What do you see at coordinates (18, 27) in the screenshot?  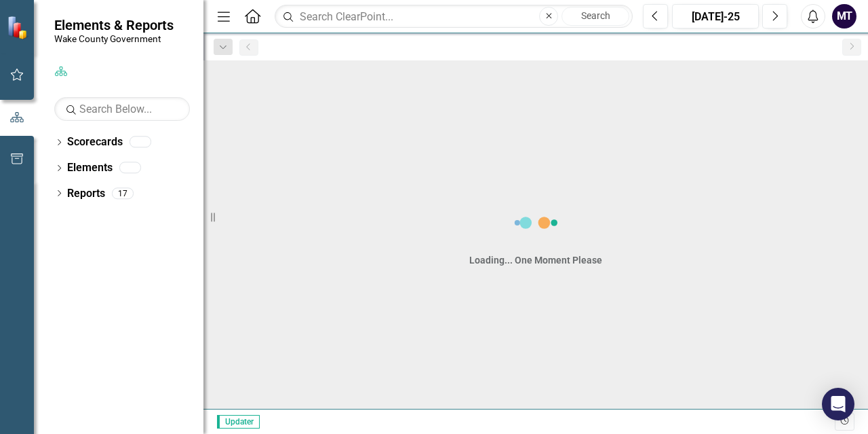 I see `img: ClearPoint Strategy` at bounding box center [18, 27].